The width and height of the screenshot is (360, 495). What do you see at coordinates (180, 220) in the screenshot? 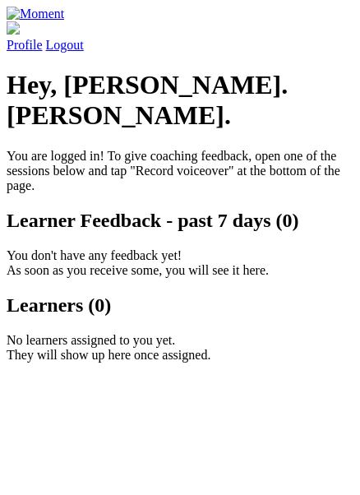
I see `h2: Learner Feedback - past 7 days (0)` at bounding box center [180, 220].